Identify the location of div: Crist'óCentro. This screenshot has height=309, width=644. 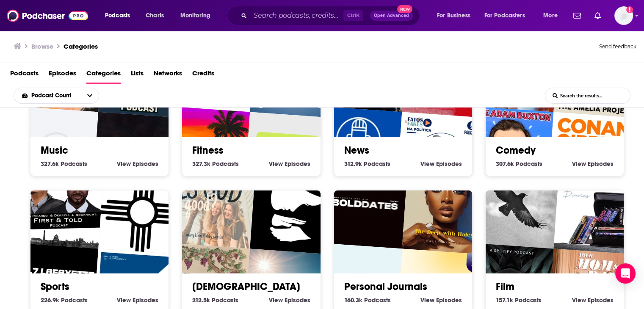
(295, 210).